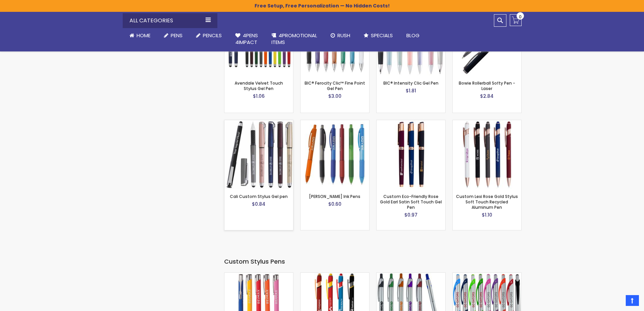 Image resolution: width=644 pixels, height=311 pixels. Describe the element at coordinates (411, 154) in the screenshot. I see `img: Custom Eco-Friendly Rose Gold Earl Satin Soft Touch Gel Pen` at that location.